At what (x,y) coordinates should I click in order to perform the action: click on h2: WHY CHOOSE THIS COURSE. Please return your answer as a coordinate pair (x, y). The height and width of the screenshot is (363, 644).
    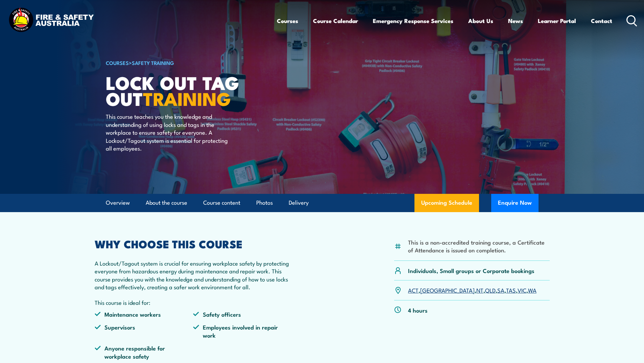
    Looking at the image, I should click on (194, 244).